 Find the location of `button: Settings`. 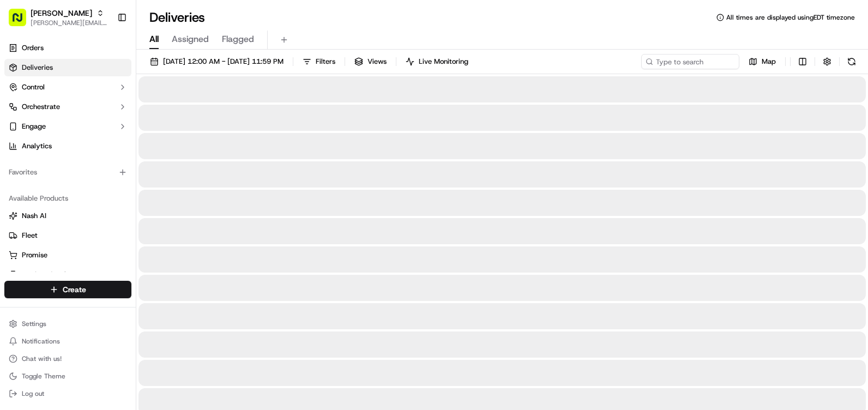

button: Settings is located at coordinates (68, 324).